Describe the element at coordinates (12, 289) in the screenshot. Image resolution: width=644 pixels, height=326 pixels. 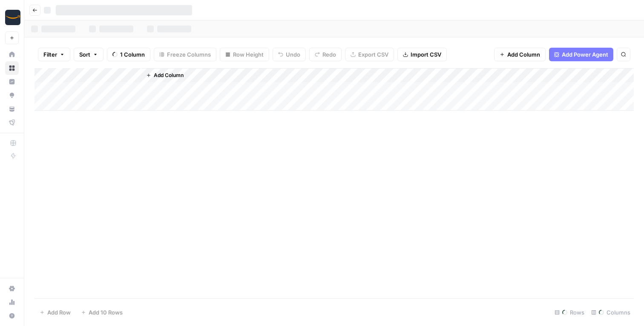
I see `a: Settings` at that location.